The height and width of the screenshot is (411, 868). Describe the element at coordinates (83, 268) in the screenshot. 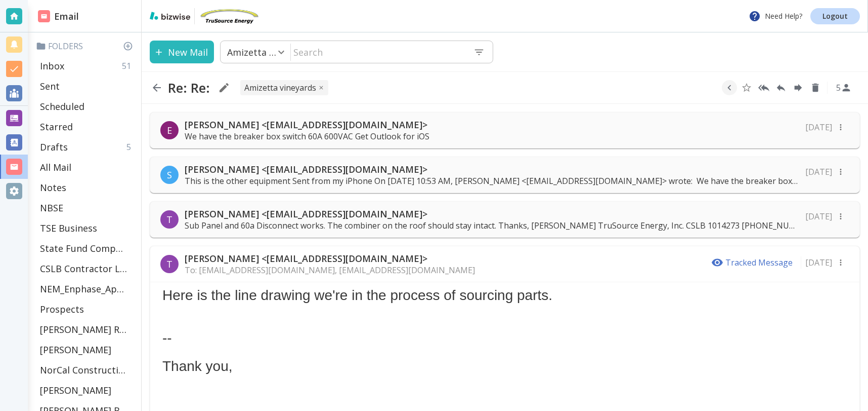

I see `p: CSLB Contractor License` at that location.